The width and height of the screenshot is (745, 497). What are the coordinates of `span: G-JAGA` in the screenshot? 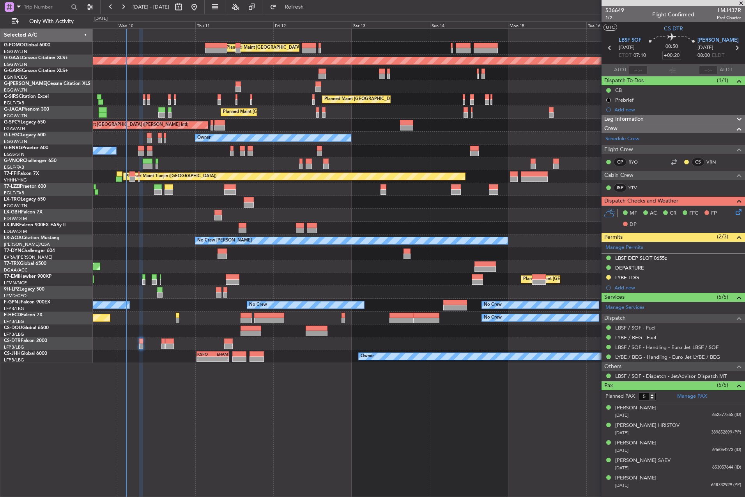 It's located at (13, 109).